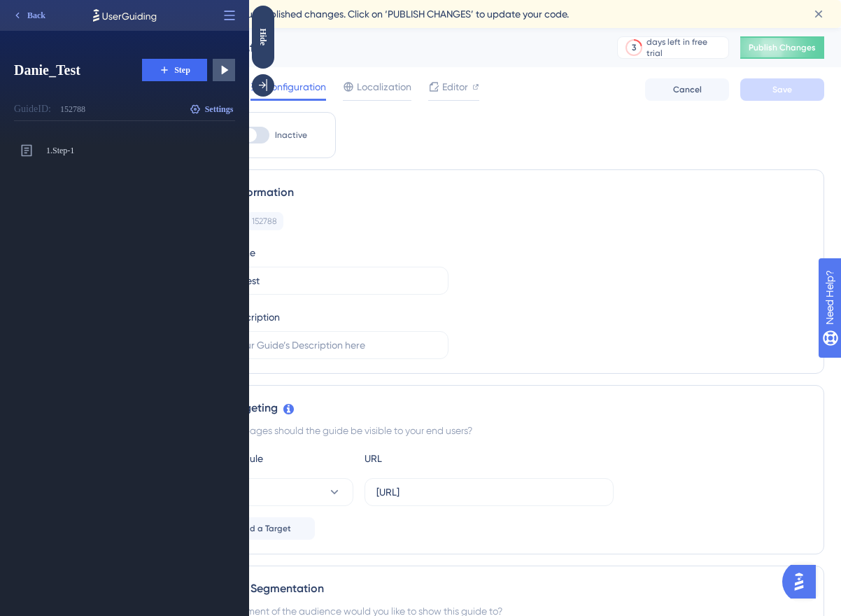 This screenshot has height=616, width=841. What do you see at coordinates (687, 90) in the screenshot?
I see `span: Cancel` at bounding box center [687, 90].